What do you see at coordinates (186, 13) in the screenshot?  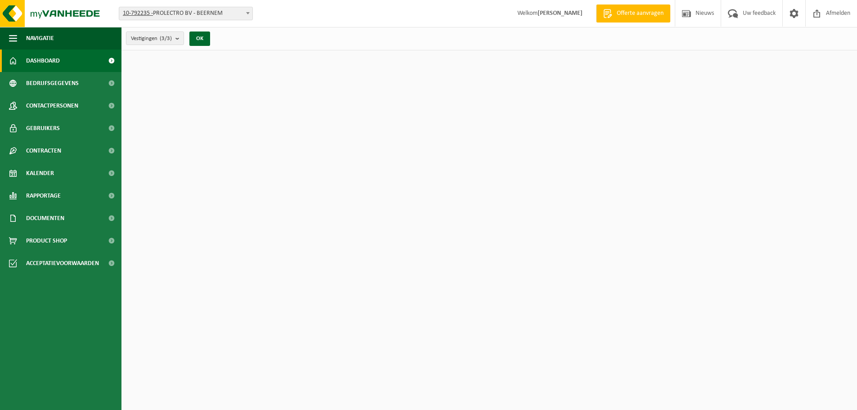 I see `span: 10-792235 - PROLECTRO BV - BEERNEM` at bounding box center [186, 13].